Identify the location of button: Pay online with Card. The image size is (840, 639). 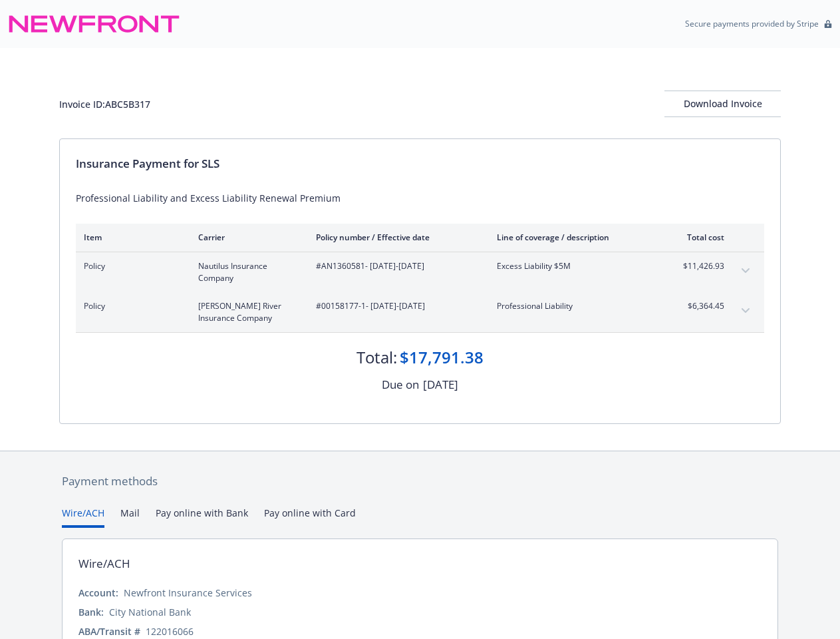
(310, 516).